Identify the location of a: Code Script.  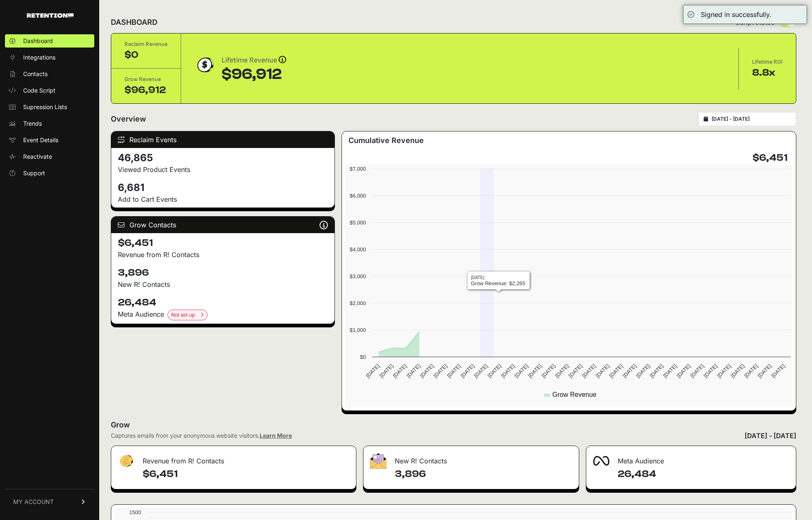
(50, 91).